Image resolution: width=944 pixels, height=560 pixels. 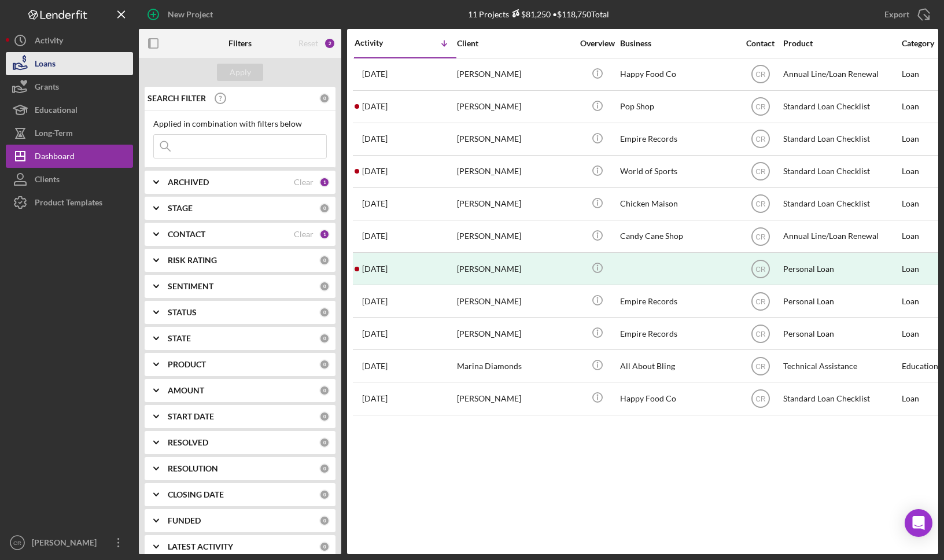 What do you see at coordinates (200, 547) in the screenshot?
I see `b: LATEST ACTIVITY` at bounding box center [200, 547].